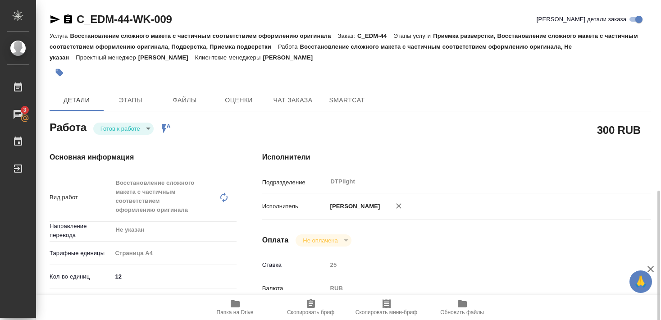 The image size is (661, 320). What do you see at coordinates (235, 307) in the screenshot?
I see `button: Папка на Drive` at bounding box center [235, 307].